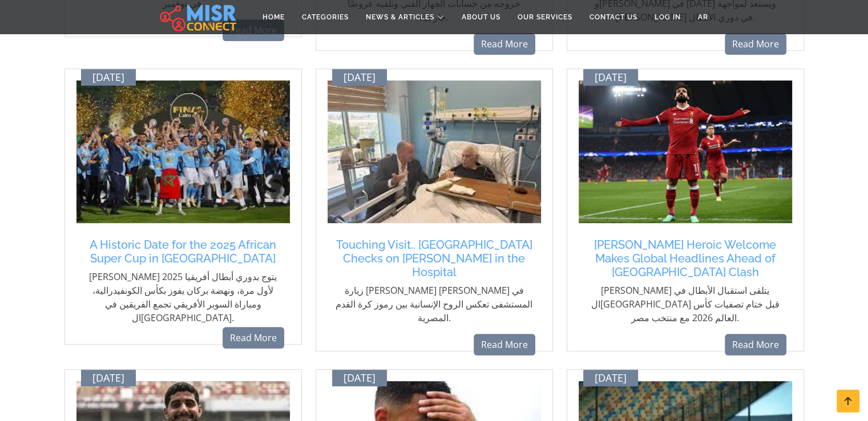 Image resolution: width=868 pixels, height=421 pixels. I want to click on a: Home, so click(274, 17).